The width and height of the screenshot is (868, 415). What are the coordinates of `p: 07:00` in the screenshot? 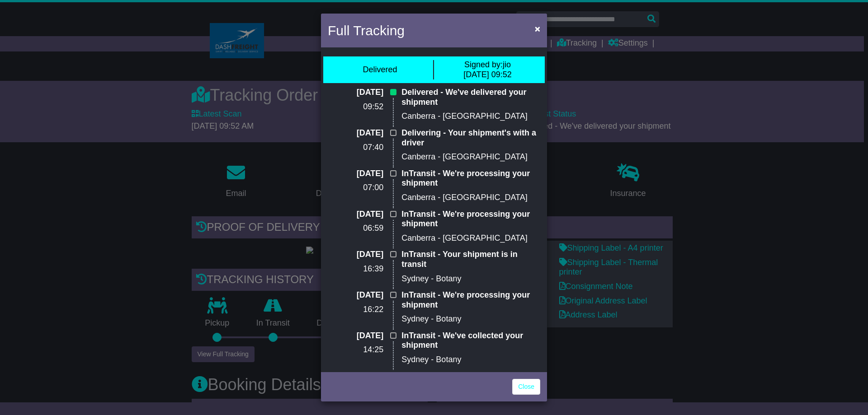 It's located at (355, 188).